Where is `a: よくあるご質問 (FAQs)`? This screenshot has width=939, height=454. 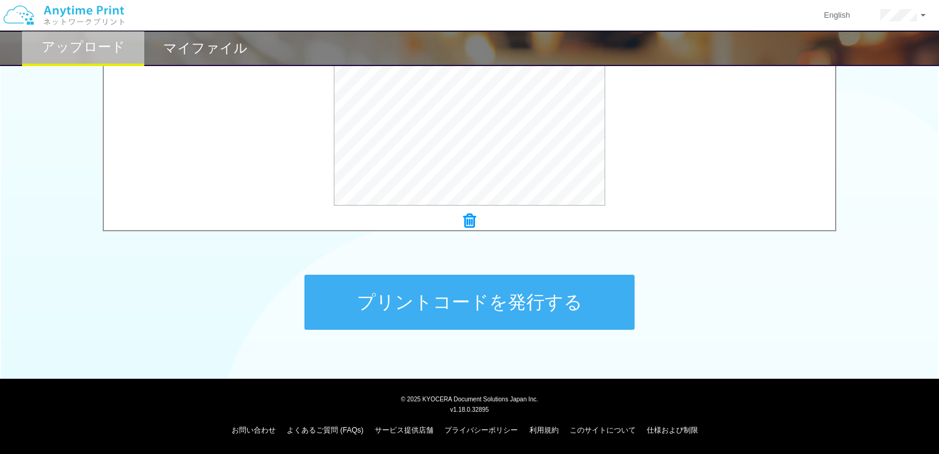
a: よくあるご質問 (FAQs) is located at coordinates (325, 430).